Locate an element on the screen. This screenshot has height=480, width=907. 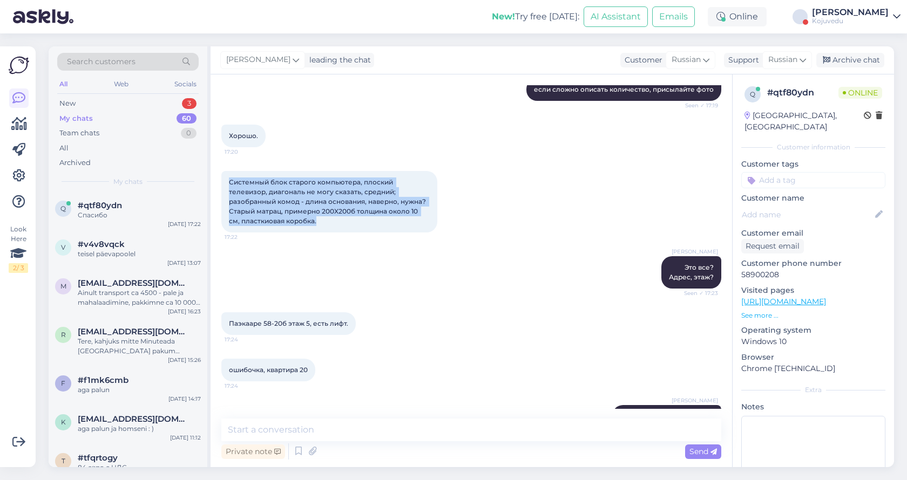
span: #tfqrtogy is located at coordinates (98, 458).